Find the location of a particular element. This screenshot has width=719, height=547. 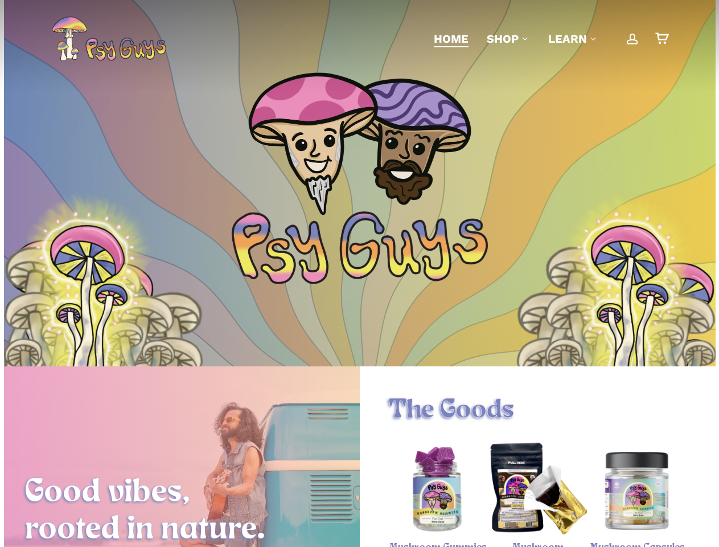

img: Blackberry hero dose magic mushroom gummies in a PsyGuys branded jar is located at coordinates (438, 490).